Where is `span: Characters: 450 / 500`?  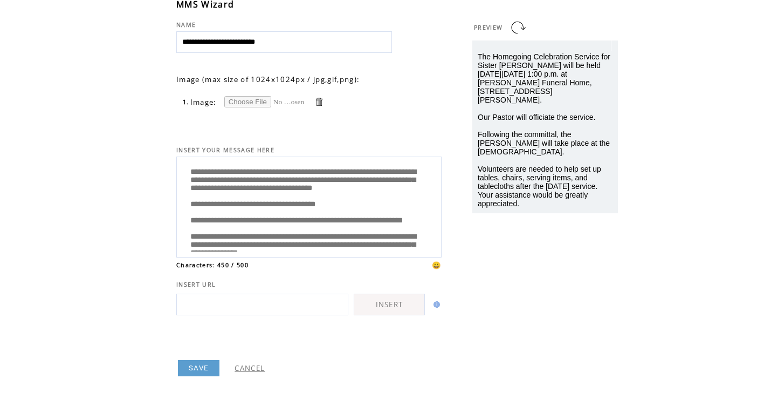
span: Characters: 450 / 500 is located at coordinates (213, 265).